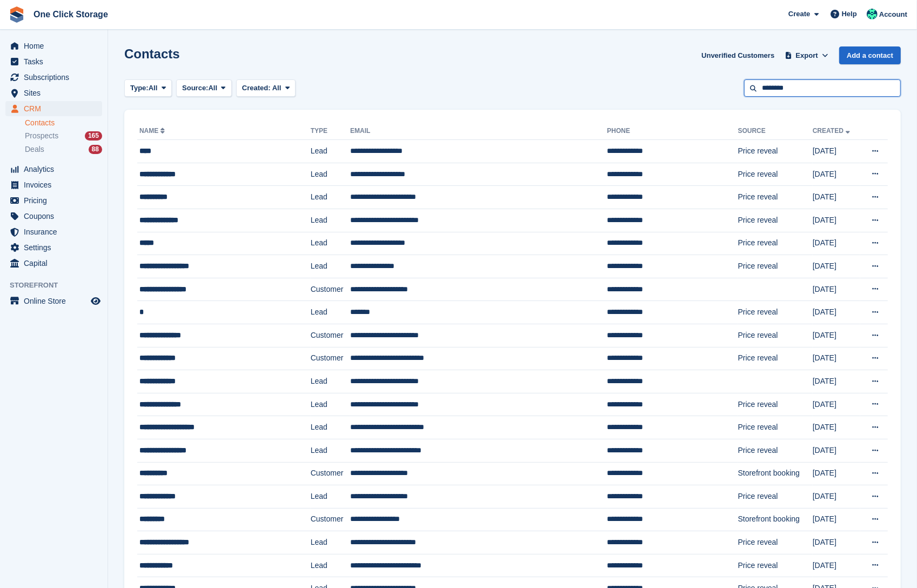  I want to click on a: Created, so click(833, 131).